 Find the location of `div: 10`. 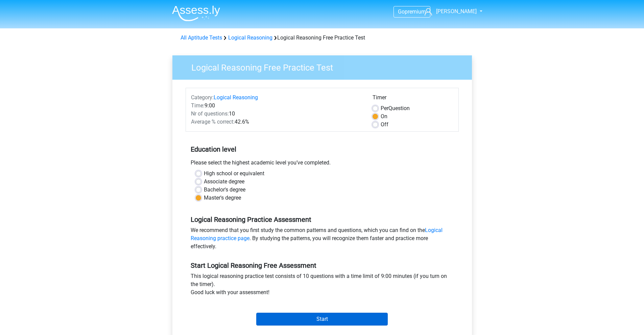

div: 10 is located at coordinates (277, 114).